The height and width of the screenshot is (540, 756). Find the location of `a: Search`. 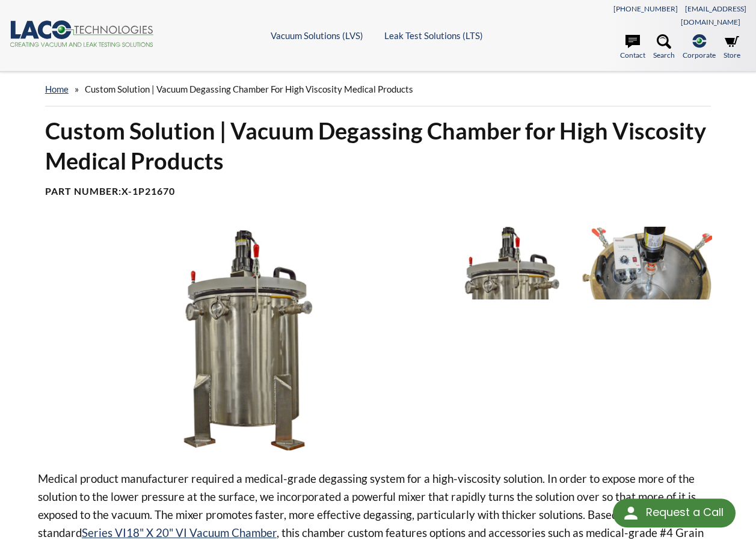

a: Search is located at coordinates (664, 48).